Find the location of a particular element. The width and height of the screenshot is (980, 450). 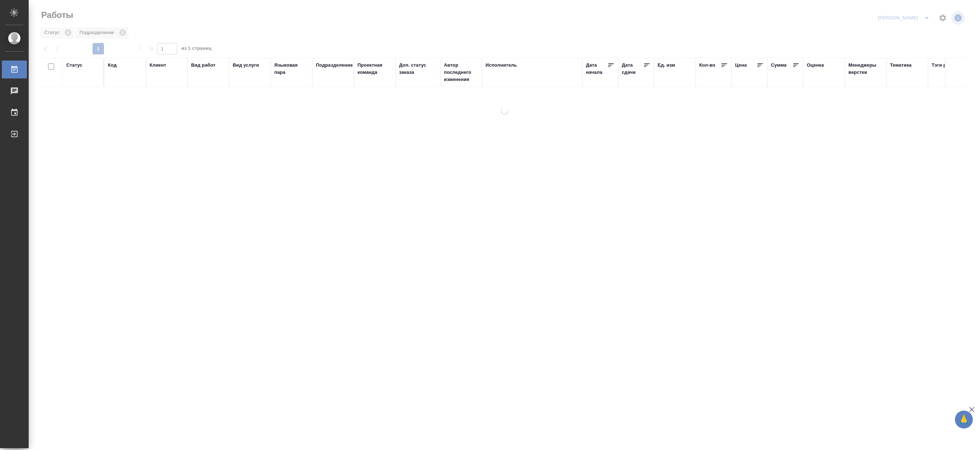

div: Языковая пара is located at coordinates (292, 68).